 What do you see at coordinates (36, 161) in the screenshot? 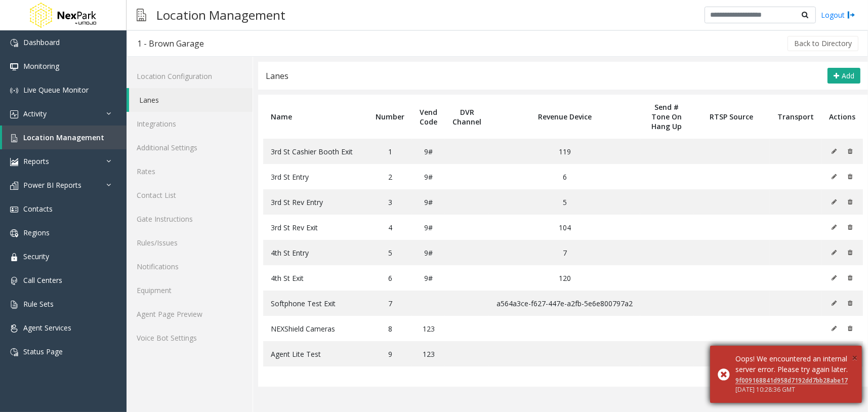
I see `span: Reports` at bounding box center [36, 161].